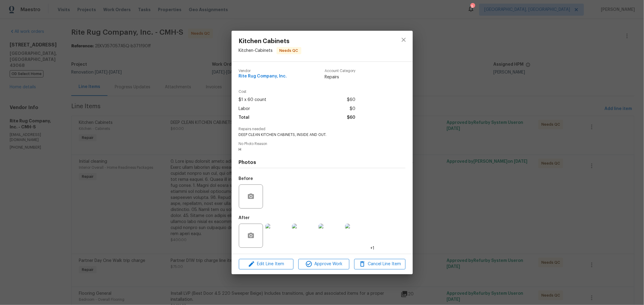 The width and height of the screenshot is (644, 305). What do you see at coordinates (244, 218) in the screenshot?
I see `h5: After` at bounding box center [244, 218].